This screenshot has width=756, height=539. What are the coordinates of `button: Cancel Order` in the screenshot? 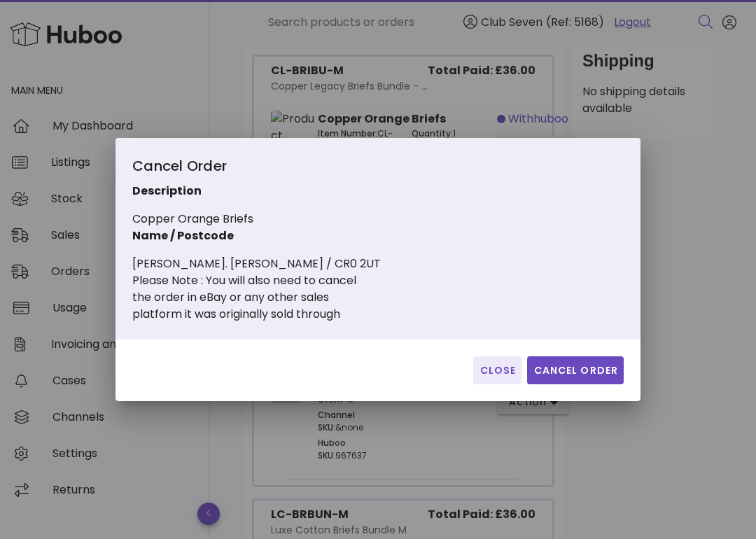 It's located at (576, 371).